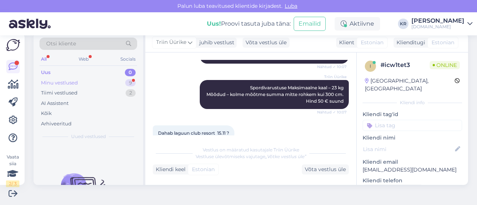 This screenshot has height=205, width=477. I want to click on div: Uus, so click(46, 73).